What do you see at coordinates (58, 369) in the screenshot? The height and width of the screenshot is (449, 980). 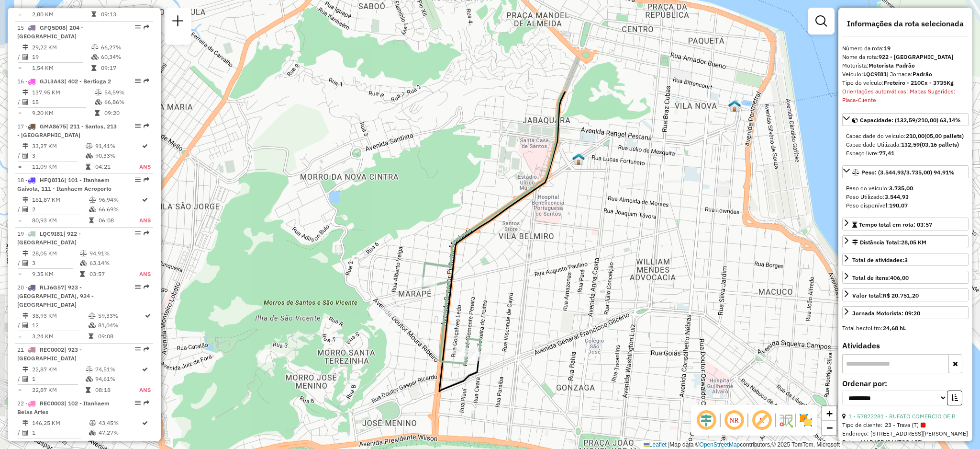 I see `td: 22,87 KM` at bounding box center [58, 369].